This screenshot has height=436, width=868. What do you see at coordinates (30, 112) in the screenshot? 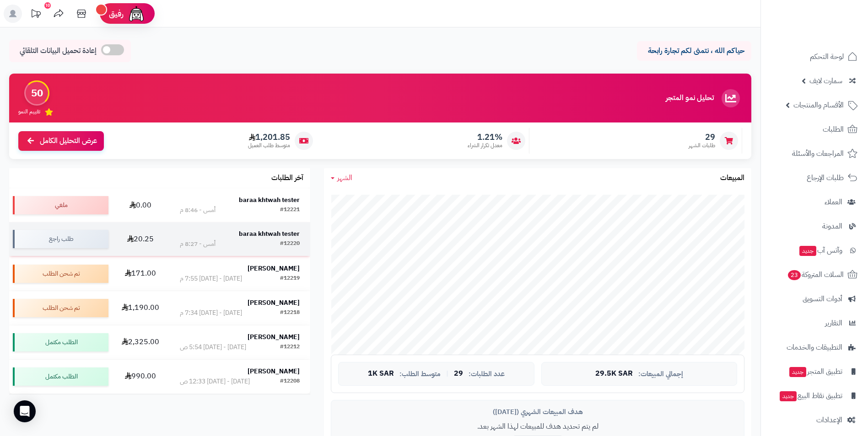
I see `span: تقييم النمو` at bounding box center [30, 112].